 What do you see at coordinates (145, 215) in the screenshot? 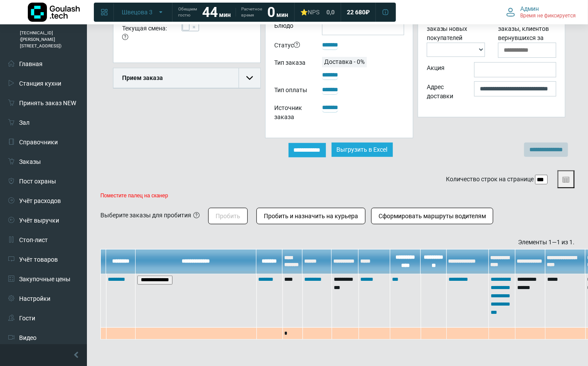
I see `div: Выберите заказы для пробития` at bounding box center [145, 215].